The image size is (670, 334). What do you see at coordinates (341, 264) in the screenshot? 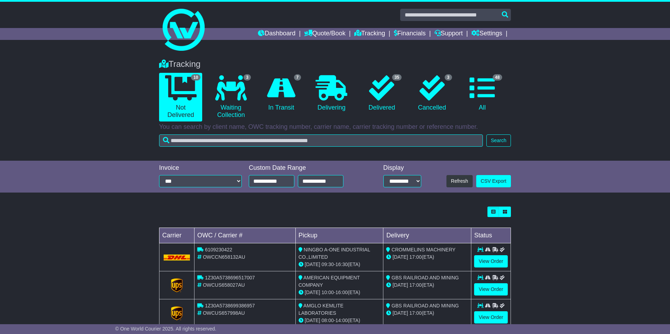
I see `span: 16:30` at bounding box center [341, 264].